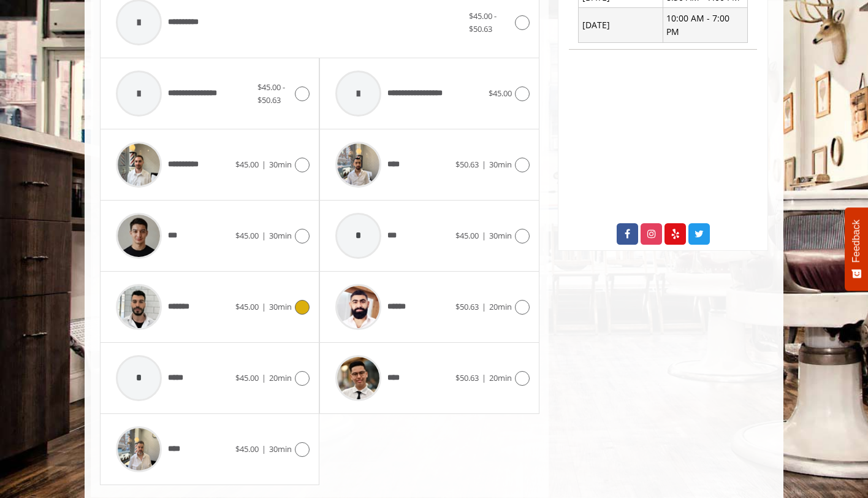  Describe the element at coordinates (705, 25) in the screenshot. I see `td: 10:00 AM - 7:00 PM` at that location.